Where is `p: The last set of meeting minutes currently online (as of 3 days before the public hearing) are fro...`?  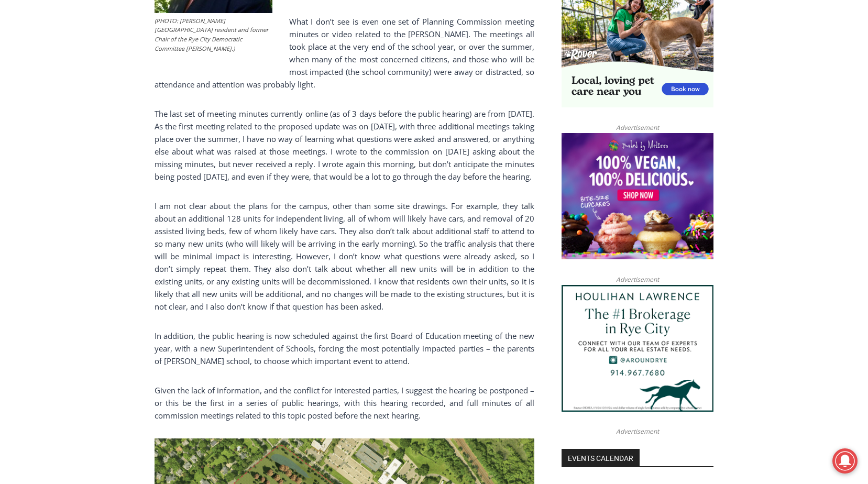
p: The last set of meeting minutes currently online (as of 3 days before the public hearing) are fro... is located at coordinates (344, 145).